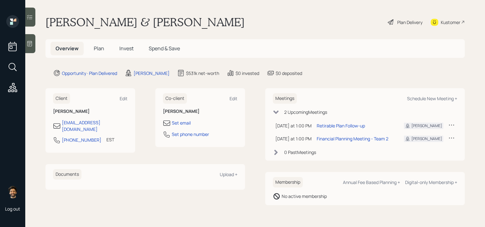 The width and height of the screenshot is (485, 227). What do you see at coordinates (285, 98) in the screenshot?
I see `h6: Meetings` at bounding box center [285, 98].